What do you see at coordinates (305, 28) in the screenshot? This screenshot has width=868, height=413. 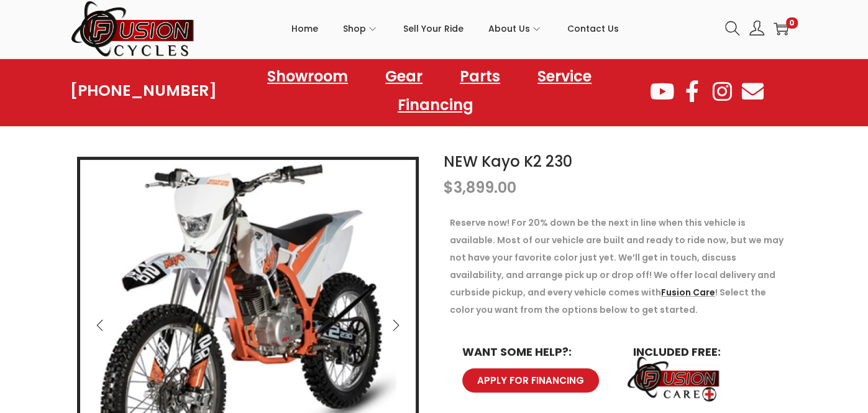 I see `a: Home` at bounding box center [305, 28].